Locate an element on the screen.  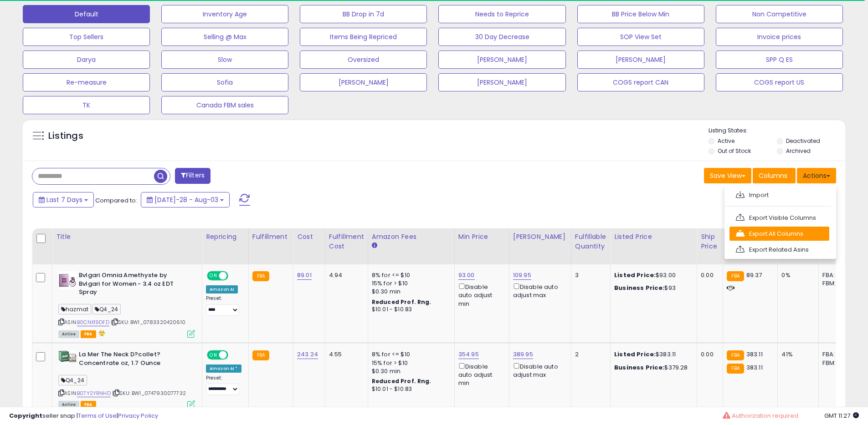
button: Save View is located at coordinates (728, 176).